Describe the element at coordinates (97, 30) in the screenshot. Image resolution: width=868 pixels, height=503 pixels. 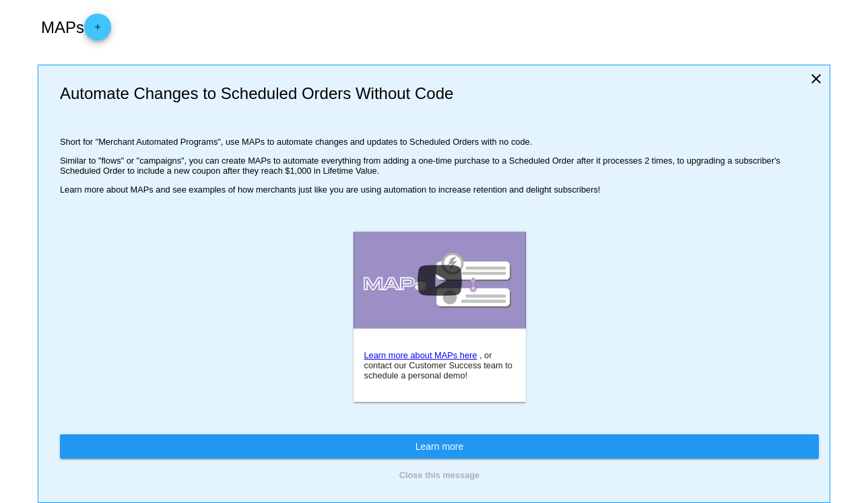
I see `mat-icon: add` at that location.